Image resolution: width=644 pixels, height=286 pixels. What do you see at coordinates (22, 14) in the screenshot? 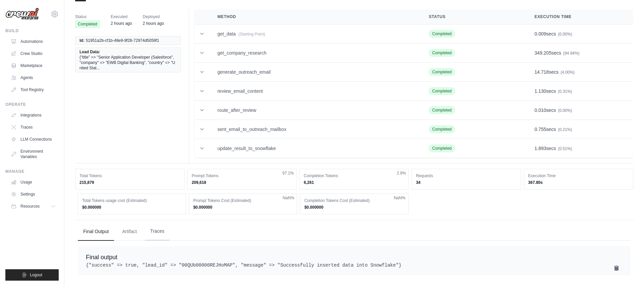
I see `img: Logo` at bounding box center [22, 14].